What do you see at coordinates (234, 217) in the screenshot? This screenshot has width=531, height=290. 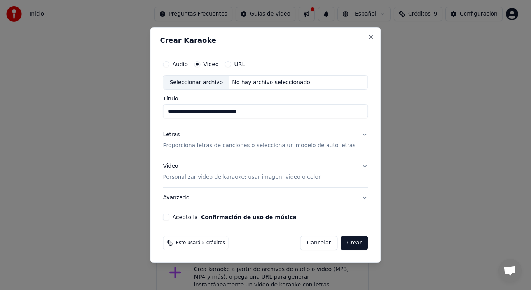 I see `label: Acepto la` at bounding box center [234, 217].